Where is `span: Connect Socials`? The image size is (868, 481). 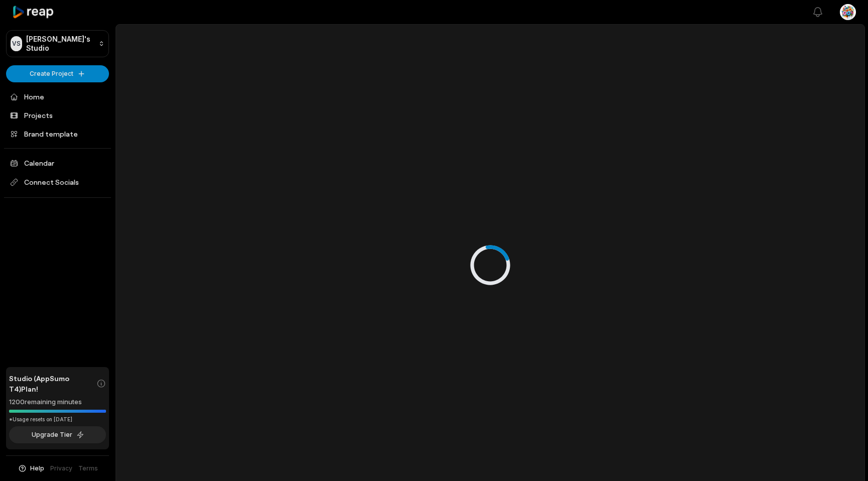 span: Connect Socials is located at coordinates (57, 182).